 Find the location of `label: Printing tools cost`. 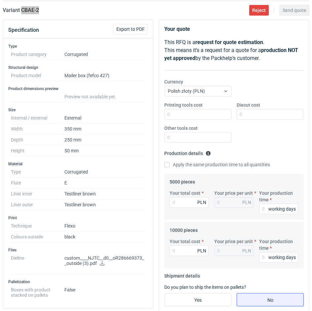

label: Printing tools cost is located at coordinates (184, 105).